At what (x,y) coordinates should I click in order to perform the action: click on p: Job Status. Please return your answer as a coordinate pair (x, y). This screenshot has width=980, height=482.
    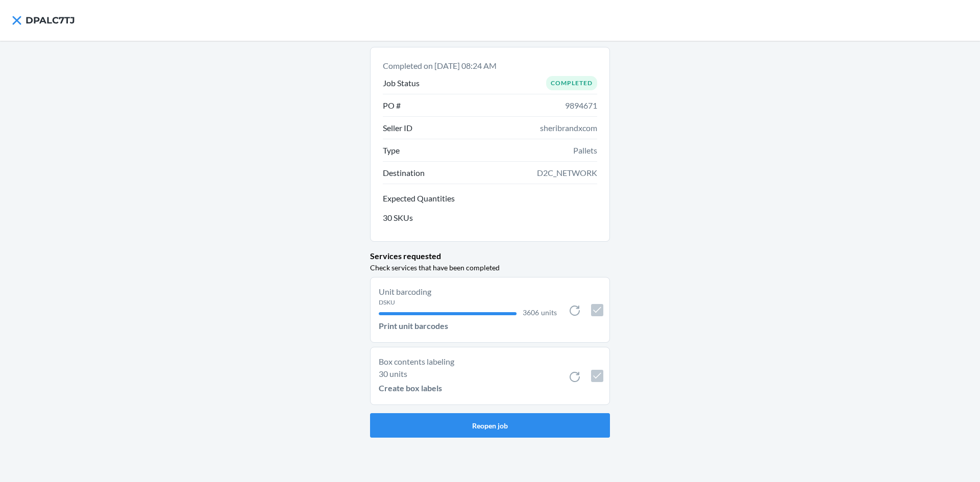
    Looking at the image, I should click on (401, 83).